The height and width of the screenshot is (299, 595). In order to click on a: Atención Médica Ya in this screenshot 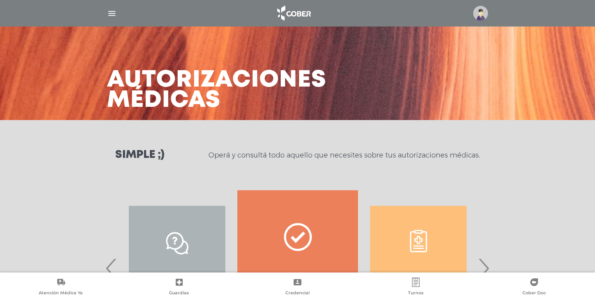, I will do `click(60, 288)`.